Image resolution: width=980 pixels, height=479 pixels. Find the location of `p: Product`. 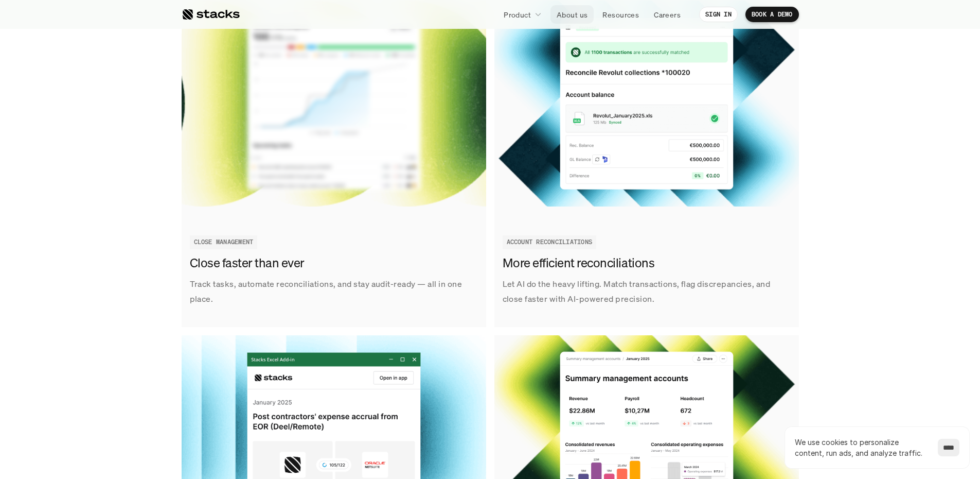

p: Product is located at coordinates (517, 15).